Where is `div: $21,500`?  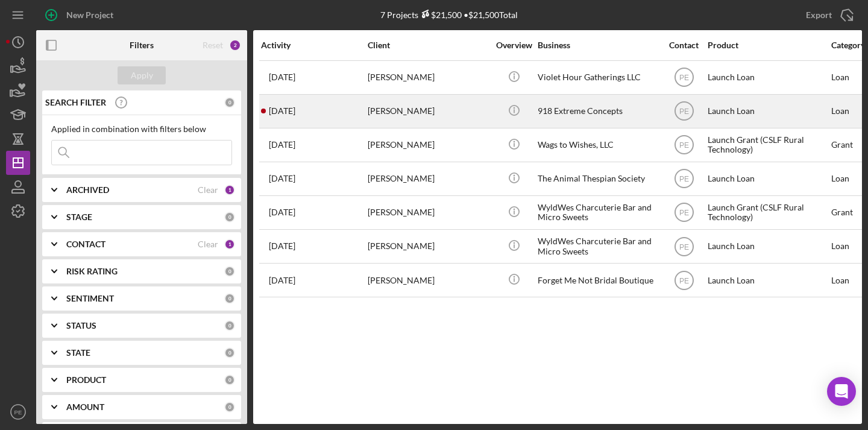 div: $21,500 is located at coordinates (440, 14).